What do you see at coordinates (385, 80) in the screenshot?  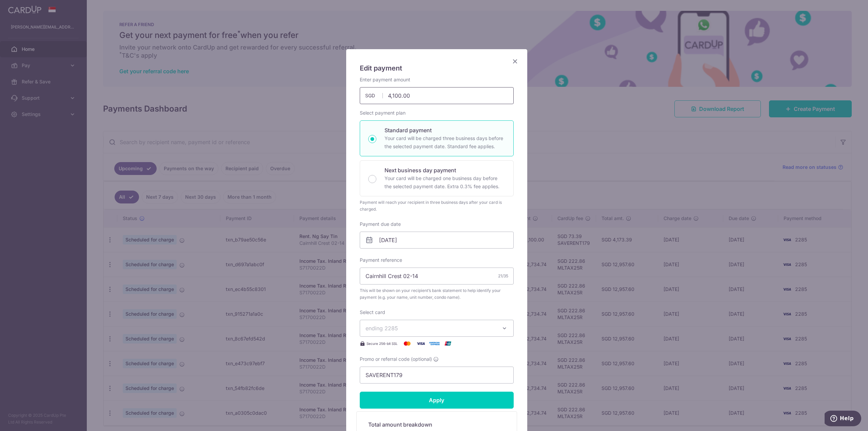 I see `label: Enter payment amount` at bounding box center [385, 80].